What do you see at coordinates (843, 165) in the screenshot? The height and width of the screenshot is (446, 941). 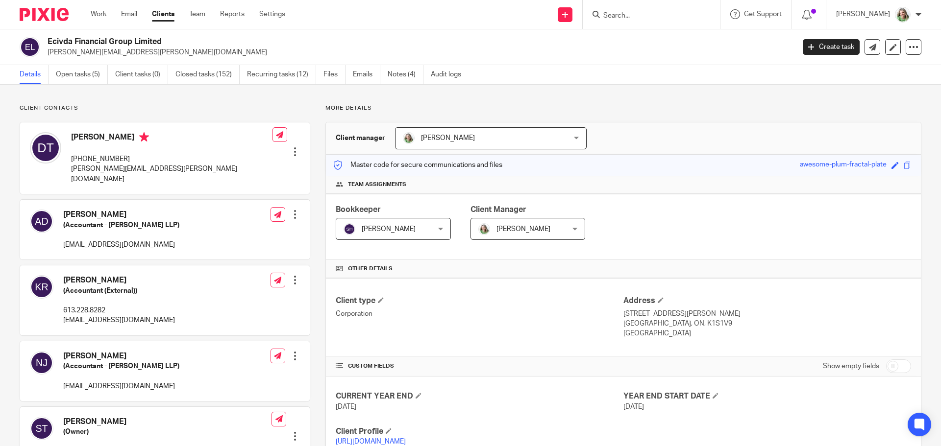 I see `div: awesome-plum-fractal-plate` at bounding box center [843, 165].